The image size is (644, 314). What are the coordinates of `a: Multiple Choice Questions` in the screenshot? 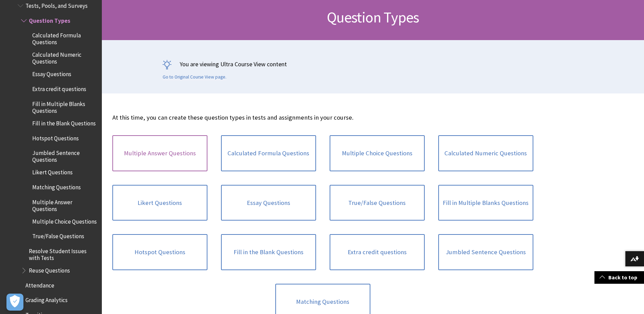 It's located at (377, 153).